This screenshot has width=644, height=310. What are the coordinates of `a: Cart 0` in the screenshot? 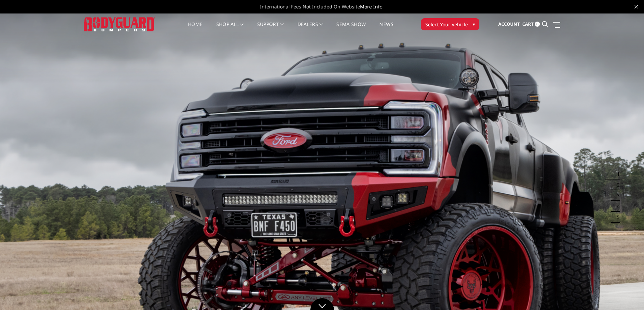 It's located at (531, 24).